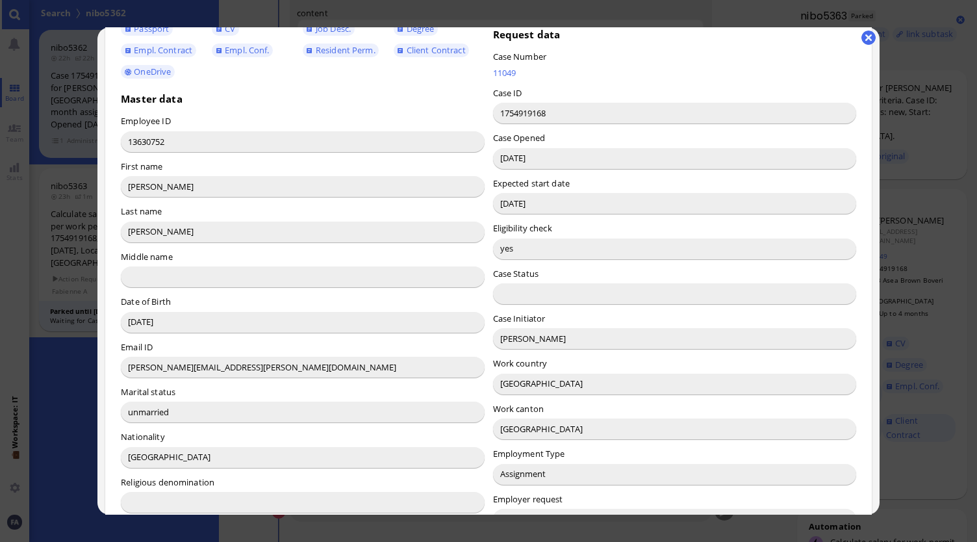  What do you see at coordinates (516, 273) in the screenshot?
I see `label: Case Status` at bounding box center [516, 273].